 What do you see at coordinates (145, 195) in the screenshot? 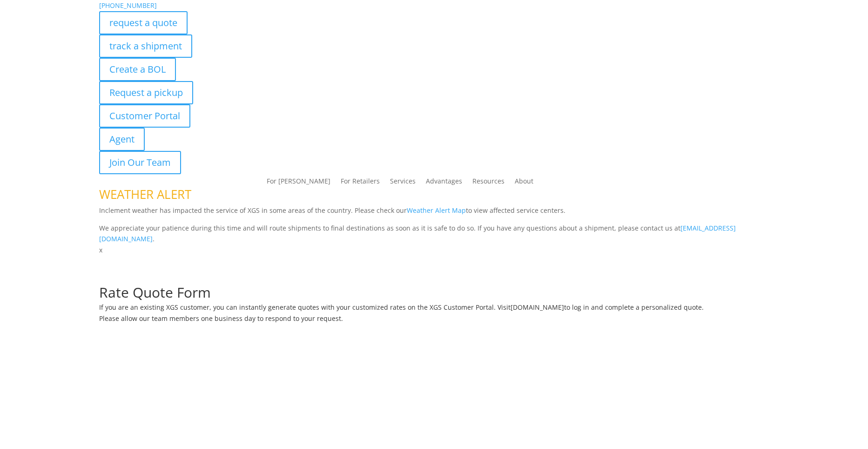
I see `span: WEATHER ALERT` at bounding box center [145, 195].